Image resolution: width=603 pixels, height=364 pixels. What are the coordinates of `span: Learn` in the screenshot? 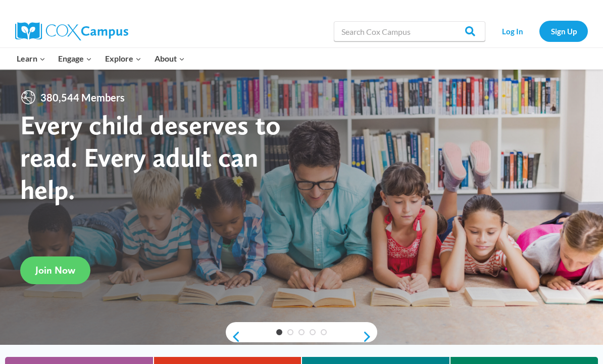 It's located at (31, 59).